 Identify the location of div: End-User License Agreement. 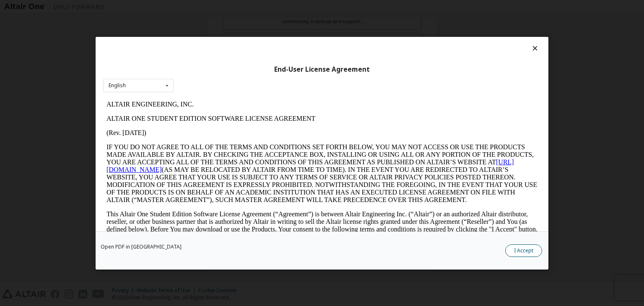
(322, 69).